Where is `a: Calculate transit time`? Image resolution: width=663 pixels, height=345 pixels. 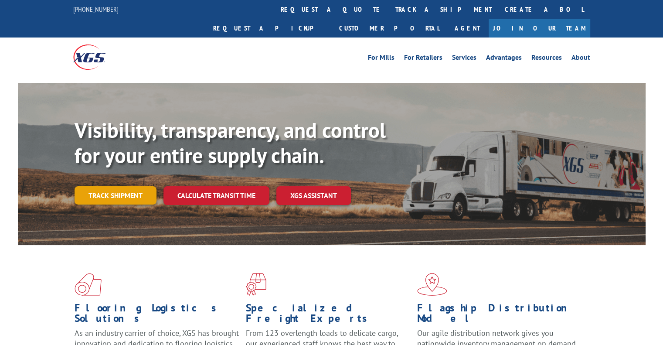
a: Calculate transit time is located at coordinates (216, 195).